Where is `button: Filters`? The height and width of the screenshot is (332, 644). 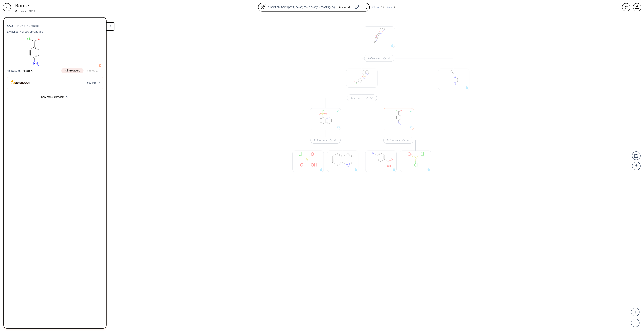 button: Filters is located at coordinates (27, 71).